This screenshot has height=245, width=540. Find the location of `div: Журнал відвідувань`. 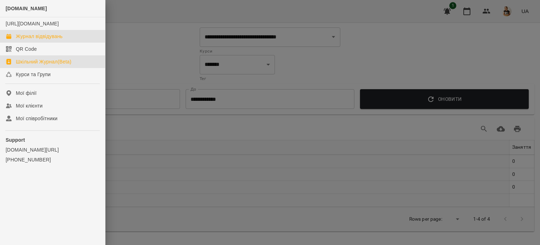

div: Журнал відвідувань is located at coordinates (39, 36).